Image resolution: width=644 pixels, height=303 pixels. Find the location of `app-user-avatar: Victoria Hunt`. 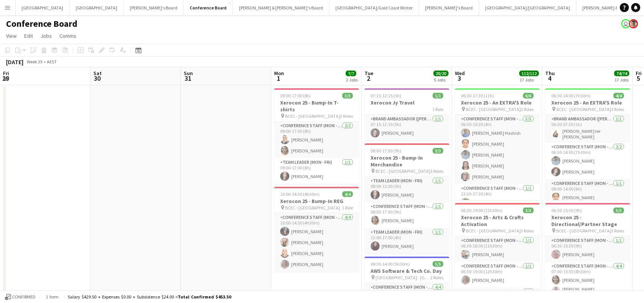

app-user-avatar: Victoria Hunt is located at coordinates (633, 24).